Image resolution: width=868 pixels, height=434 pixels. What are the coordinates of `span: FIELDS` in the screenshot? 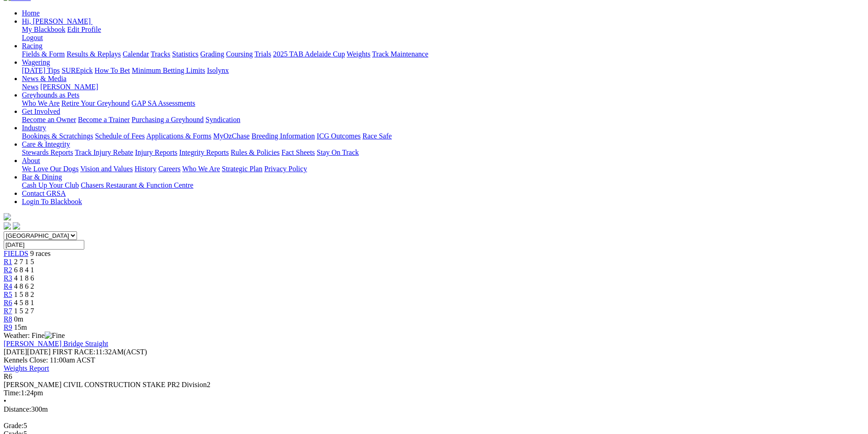 It's located at (16, 253).